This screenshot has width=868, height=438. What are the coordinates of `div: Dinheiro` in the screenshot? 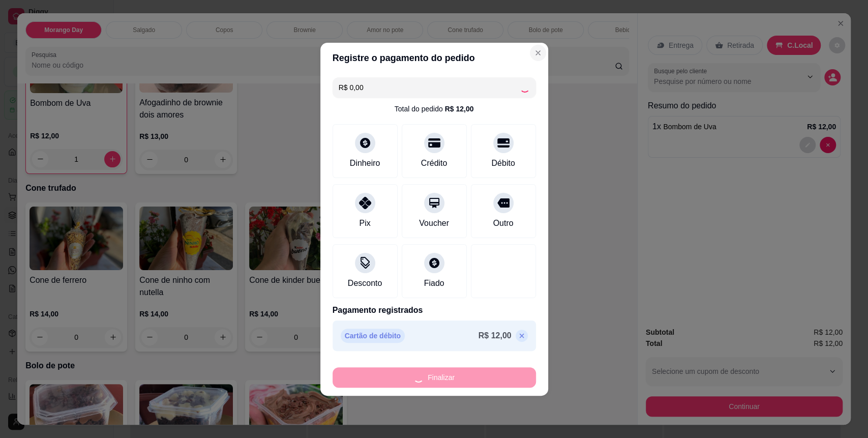 It's located at (365, 164).